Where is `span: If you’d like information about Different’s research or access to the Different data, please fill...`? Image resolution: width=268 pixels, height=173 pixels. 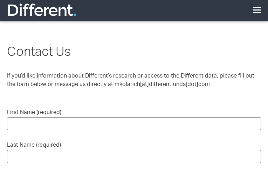
span: If you’d like information about Different’s research or access to the Different data, please fill... is located at coordinates (131, 81).